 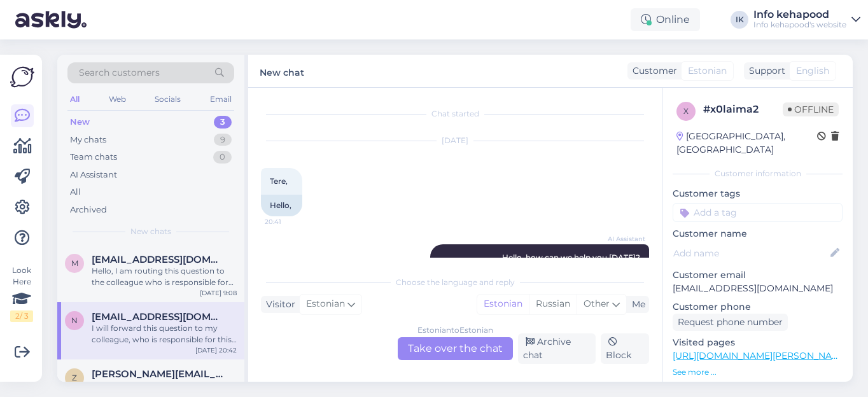 I want to click on span: Search customers, so click(x=119, y=73).